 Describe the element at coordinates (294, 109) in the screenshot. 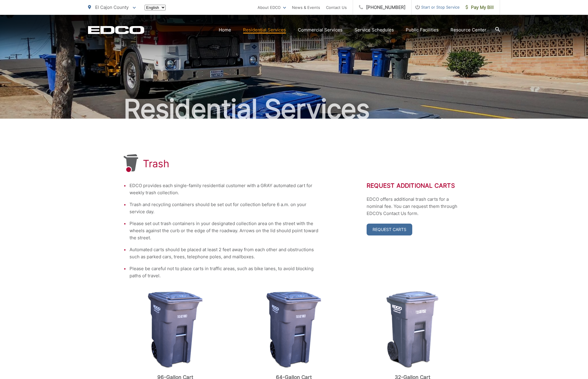

I see `h2: Residential Services` at that location.